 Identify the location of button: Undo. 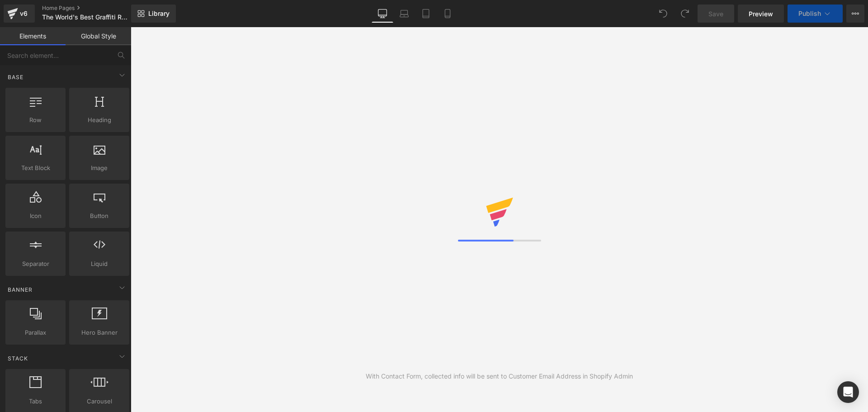
(664, 14).